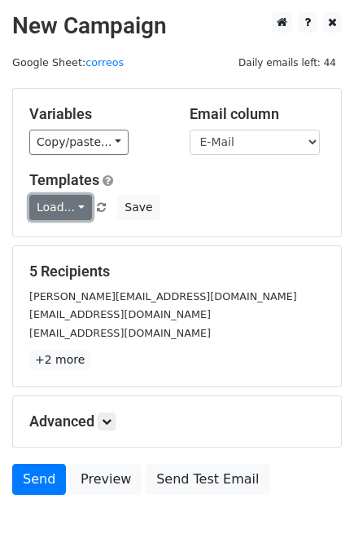 The image size is (354, 534). Describe the element at coordinates (79, 142) in the screenshot. I see `a: Copy/paste...` at that location.